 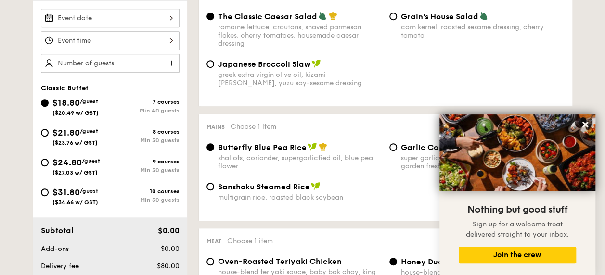 What do you see at coordinates (264, 187) in the screenshot?
I see `span: Sanshoku Steamed Rice` at bounding box center [264, 187].